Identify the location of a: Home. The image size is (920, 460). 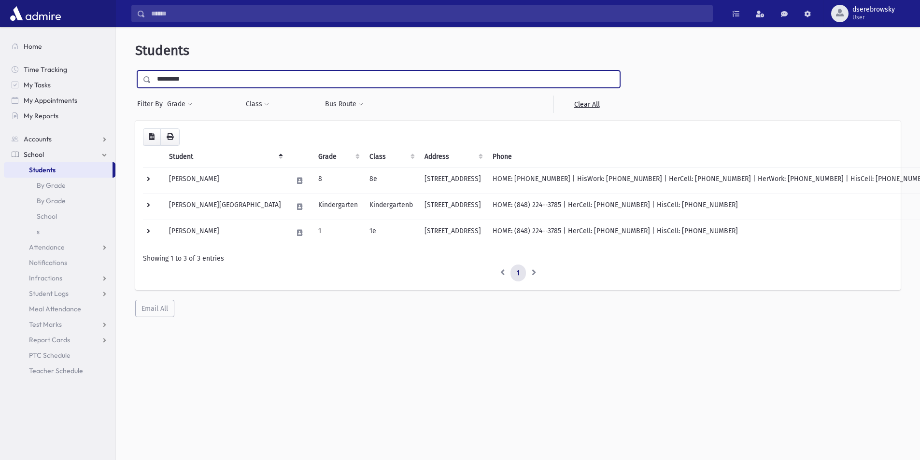
(59, 46).